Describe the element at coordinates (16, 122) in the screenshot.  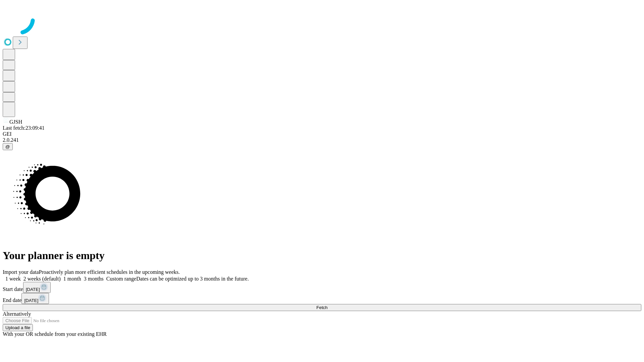
I see `span: GJSH` at that location.